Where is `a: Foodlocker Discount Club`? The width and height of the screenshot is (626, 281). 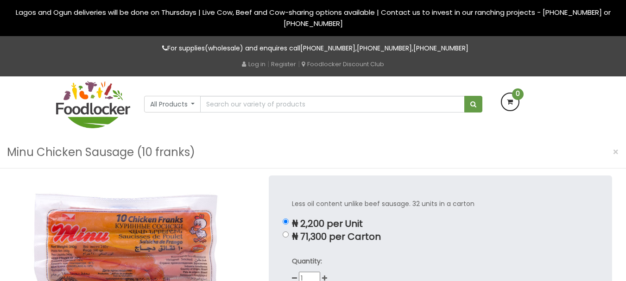 a: Foodlocker Discount Club is located at coordinates (343, 64).